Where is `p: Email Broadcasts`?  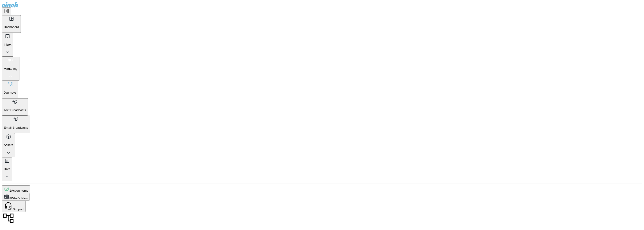 p: Email Broadcasts is located at coordinates (16, 127).